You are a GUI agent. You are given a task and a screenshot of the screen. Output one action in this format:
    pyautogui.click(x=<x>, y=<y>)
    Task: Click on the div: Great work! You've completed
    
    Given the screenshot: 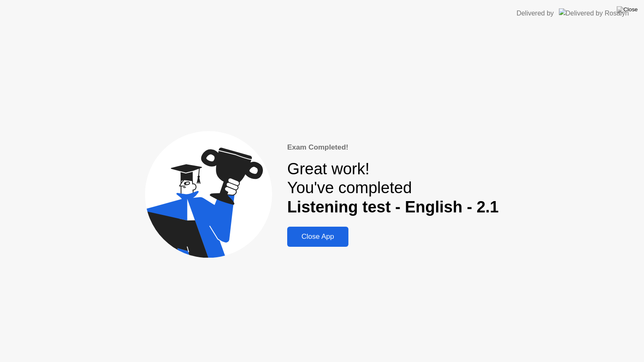 What is the action you would take?
    pyautogui.click(x=393, y=188)
    